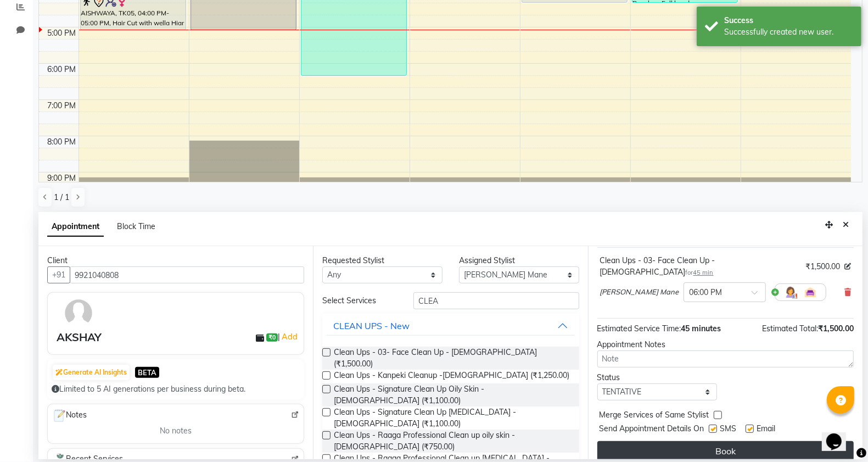 This screenshot has height=462, width=868. Describe the element at coordinates (658, 378) in the screenshot. I see `div: Status` at that location.